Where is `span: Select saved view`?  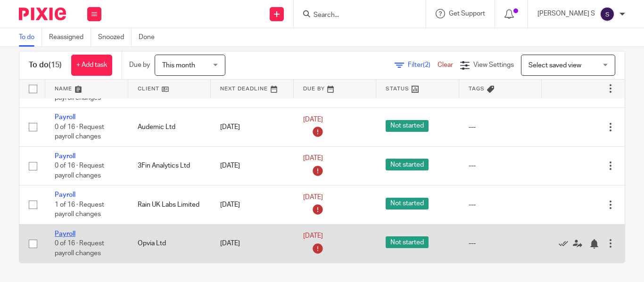 span: Select saved view is located at coordinates (555, 65).